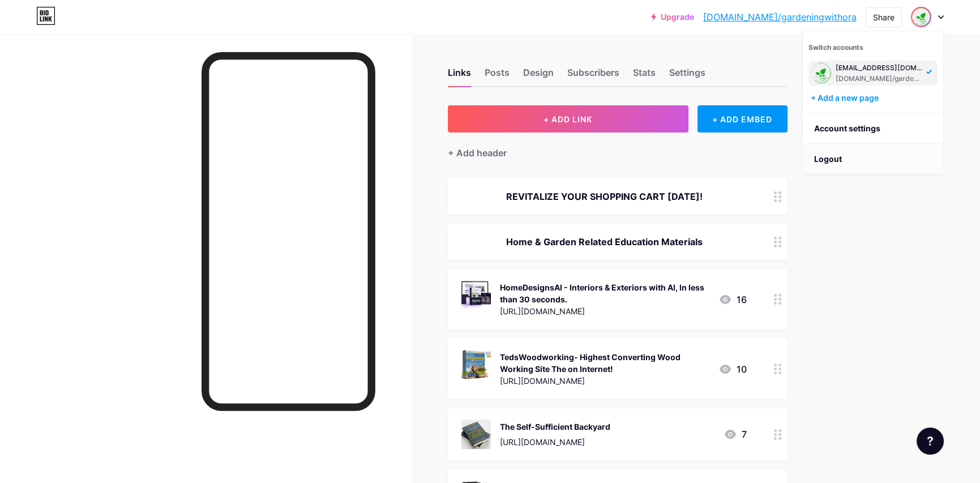 This screenshot has width=980, height=483. Describe the element at coordinates (476, 434) in the screenshot. I see `img: The Self-Sufficient Backyard` at that location.